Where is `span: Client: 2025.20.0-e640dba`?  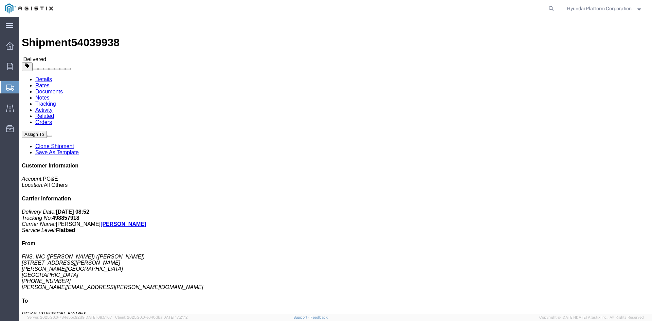
span: Client: 2025.20.0-e640dba is located at coordinates (152, 317).